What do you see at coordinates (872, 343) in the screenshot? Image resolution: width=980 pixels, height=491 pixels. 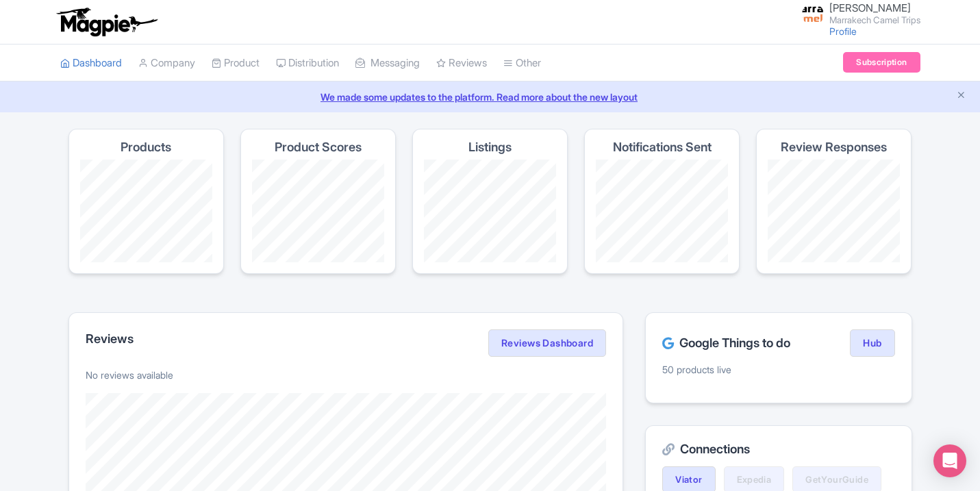 I see `a: Hub` at bounding box center [872, 343].